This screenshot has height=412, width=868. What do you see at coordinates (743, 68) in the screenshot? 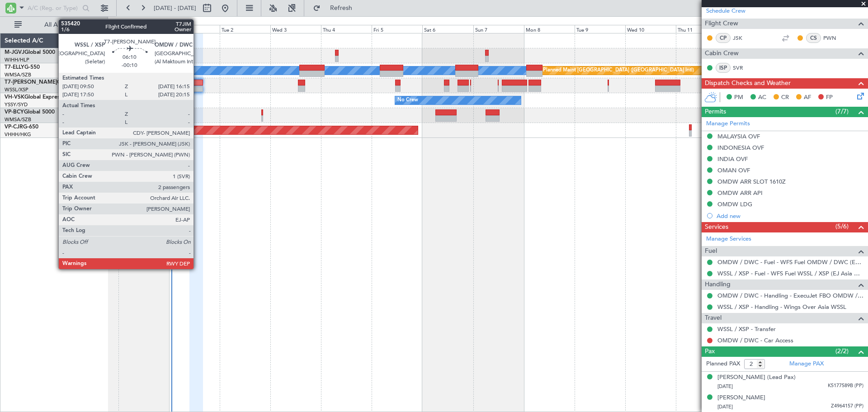
I see `a: SVR` at bounding box center [743, 68].